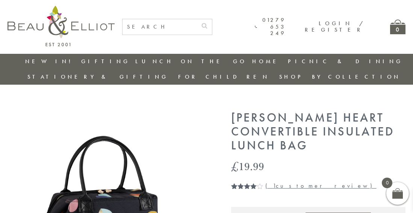  I want to click on a: (1customer review), so click(321, 185).